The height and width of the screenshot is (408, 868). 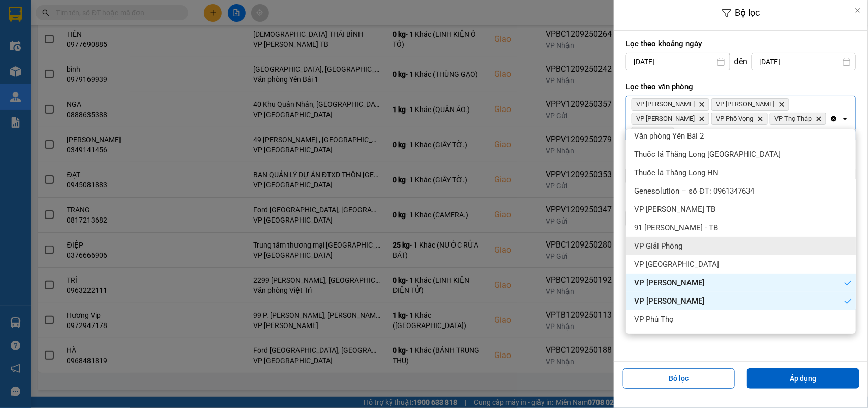 What do you see at coordinates (741, 44) in the screenshot?
I see `label: Lọc theo khoảng ngày` at bounding box center [741, 44].